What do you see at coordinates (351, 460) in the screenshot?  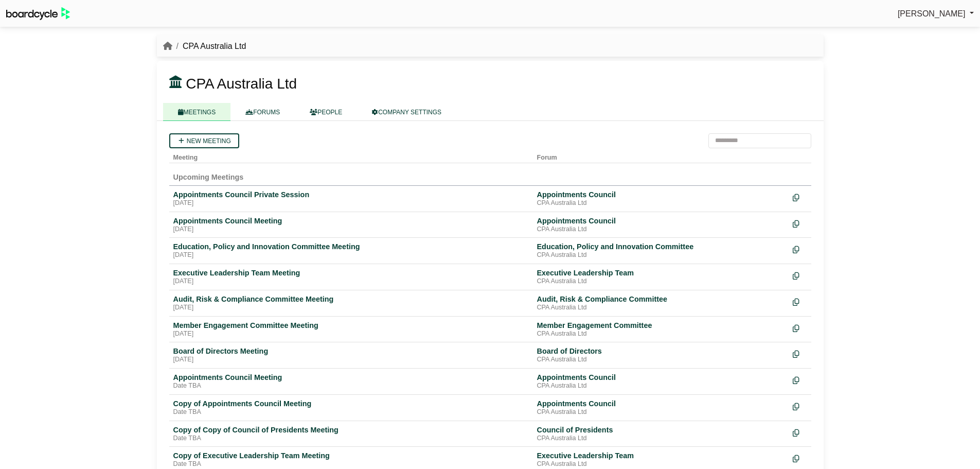 I see `a: Copy of Executive Leadership Team Meeting Date TBA` at bounding box center [351, 460].